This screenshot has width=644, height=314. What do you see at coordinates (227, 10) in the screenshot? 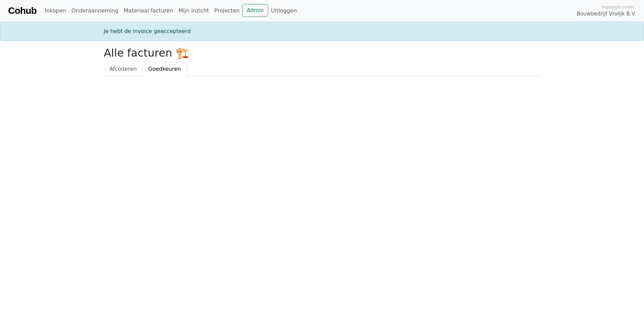
I see `a: Projecten` at bounding box center [227, 10].